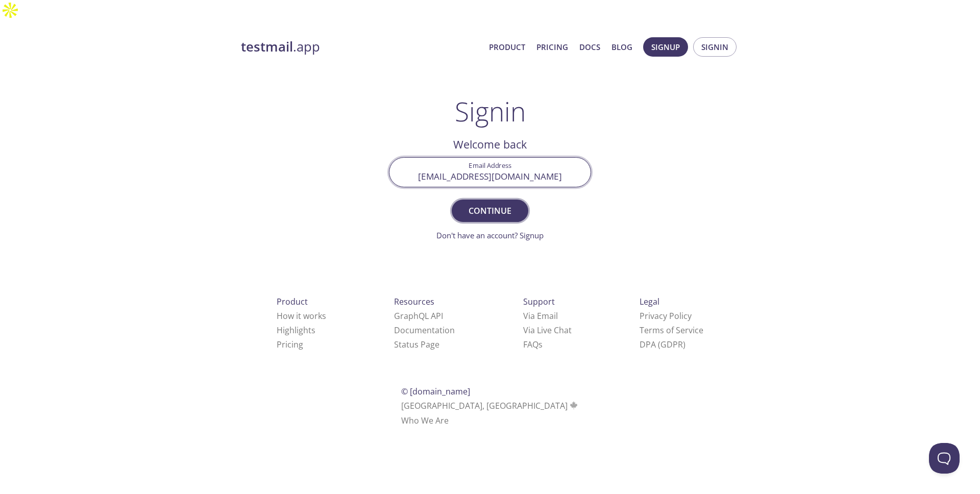  I want to click on a: Terms of Service, so click(671, 330).